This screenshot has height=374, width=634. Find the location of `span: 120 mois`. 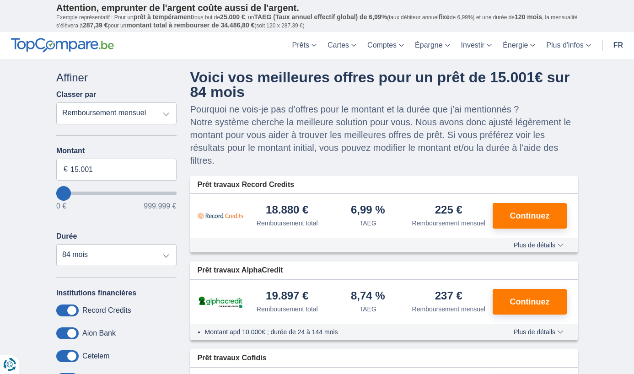

span: 120 mois is located at coordinates (529, 17).